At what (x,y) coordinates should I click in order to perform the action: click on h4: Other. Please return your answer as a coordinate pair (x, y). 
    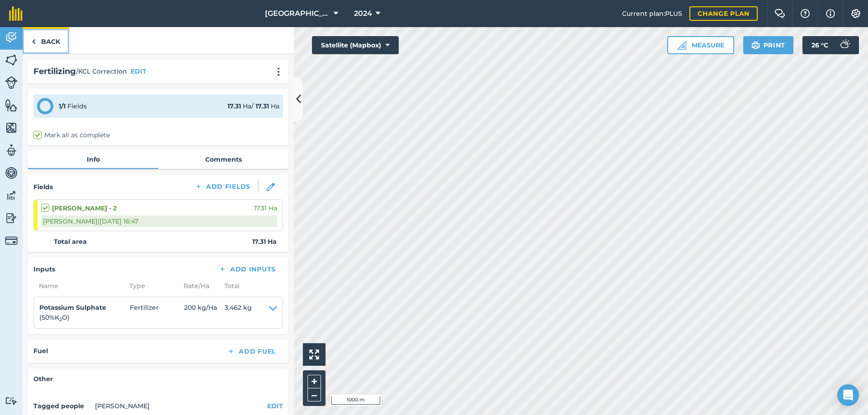
    Looking at the image, I should click on (158, 379).